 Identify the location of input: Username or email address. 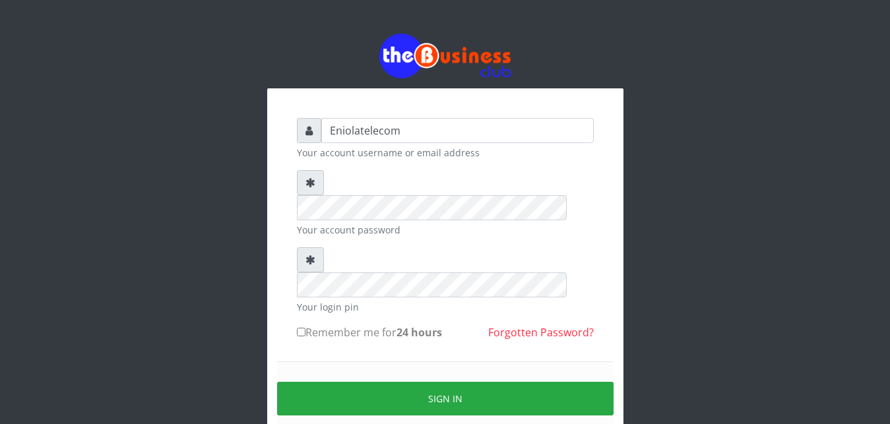
(457, 131).